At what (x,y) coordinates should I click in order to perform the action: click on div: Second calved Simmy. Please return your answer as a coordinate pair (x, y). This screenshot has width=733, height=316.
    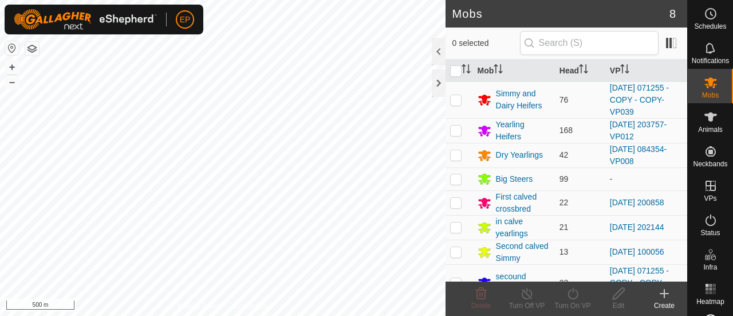
    Looking at the image, I should click on (523, 252).